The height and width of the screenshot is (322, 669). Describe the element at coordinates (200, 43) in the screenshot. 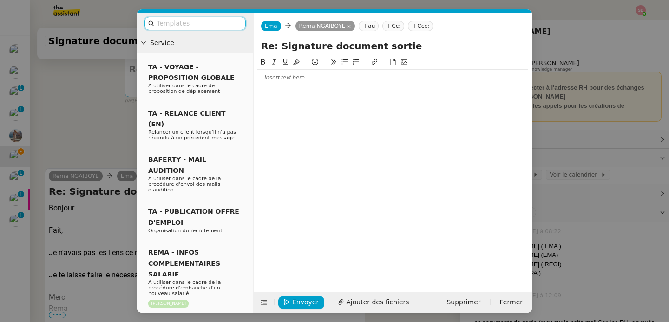

I see `span: Service` at that location.